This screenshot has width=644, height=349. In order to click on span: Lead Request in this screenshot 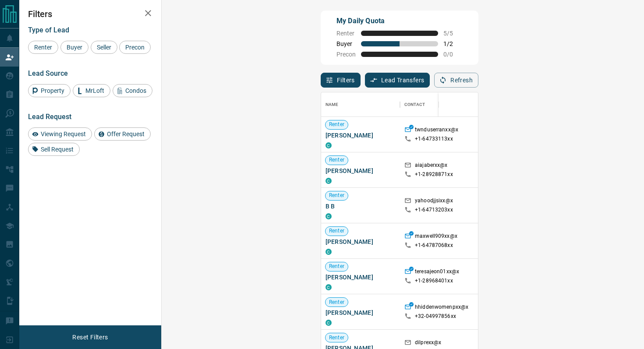, I will do `click(50, 117)`.